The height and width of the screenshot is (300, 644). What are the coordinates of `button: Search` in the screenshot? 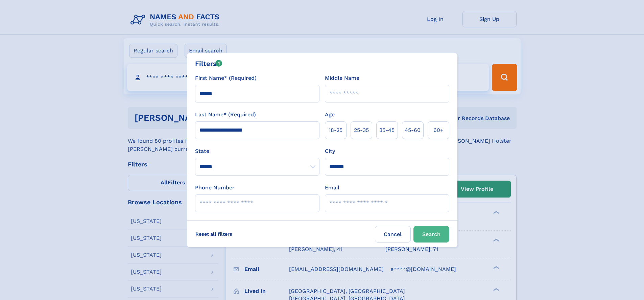 It's located at (431, 234).